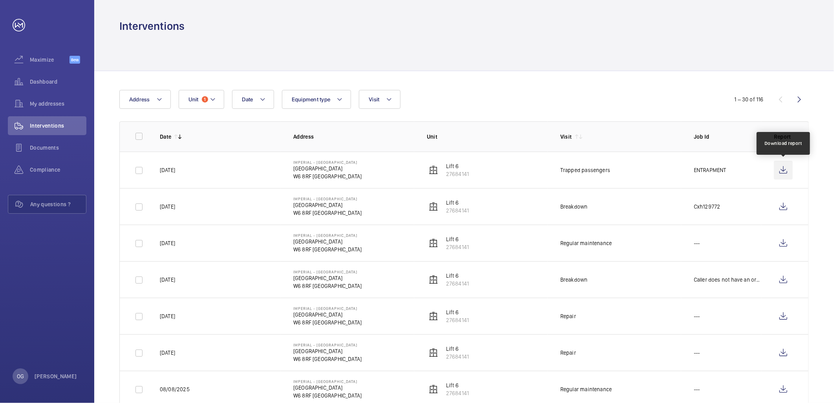  Describe the element at coordinates (58, 104) in the screenshot. I see `span: My addresses` at that location.